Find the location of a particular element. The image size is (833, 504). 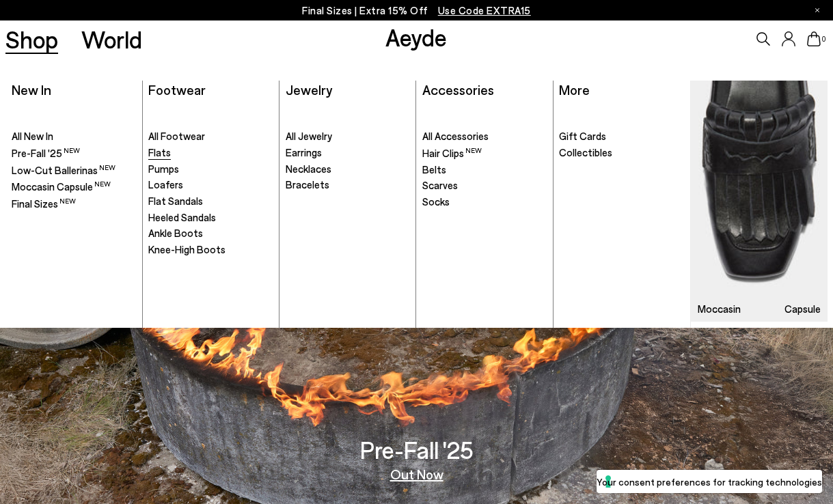

a: Footwear is located at coordinates (177, 89).